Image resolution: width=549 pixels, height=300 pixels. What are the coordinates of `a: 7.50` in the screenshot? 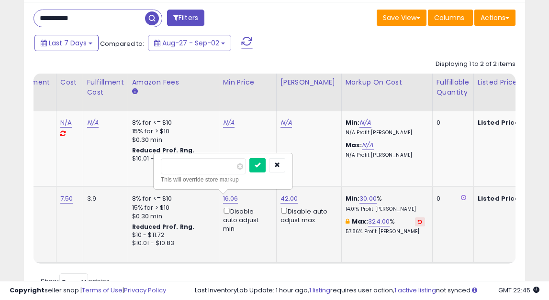 It's located at (67, 199).